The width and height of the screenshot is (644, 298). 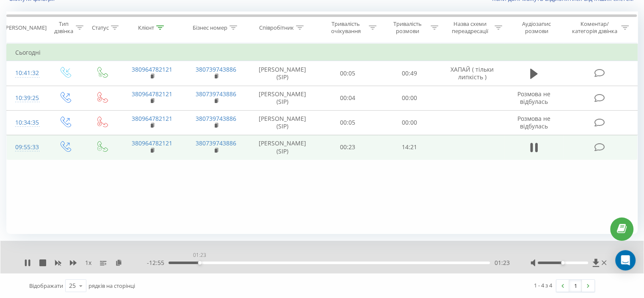 I want to click on div: Тип дзвінка, so click(x=63, y=28).